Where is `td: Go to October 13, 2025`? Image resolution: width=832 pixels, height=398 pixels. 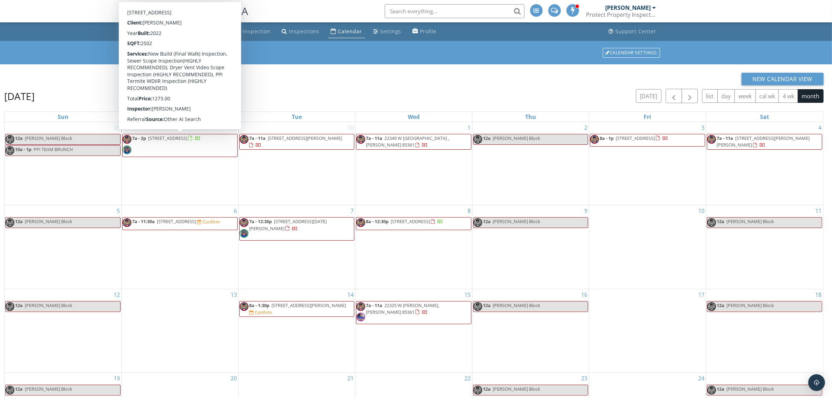 td: Go to October 13, 2025 is located at coordinates (180, 330).